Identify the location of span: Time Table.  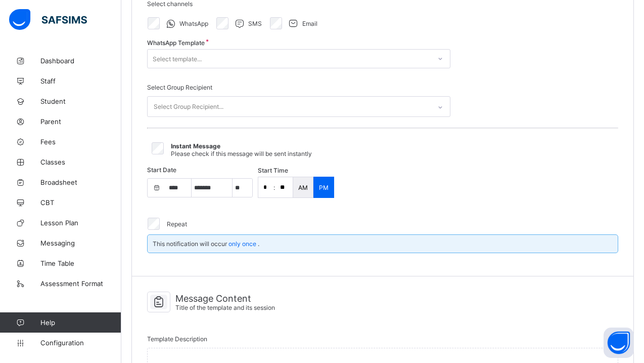
(81, 263).